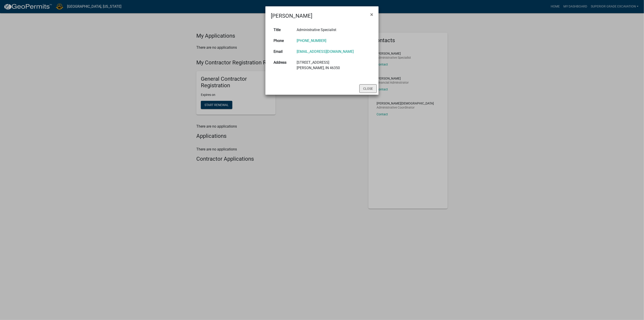 This screenshot has height=320, width=644. I want to click on th: Email, so click(282, 52).